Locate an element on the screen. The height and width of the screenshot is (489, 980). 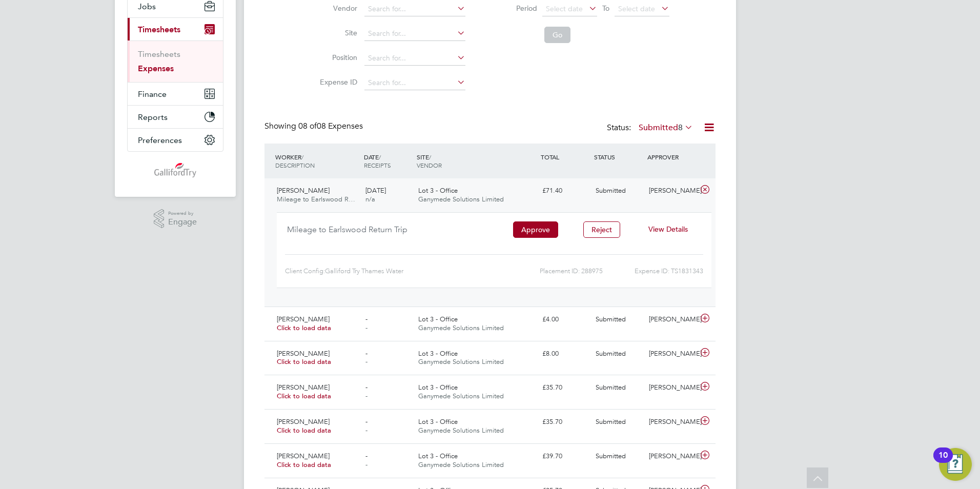
span: n/a is located at coordinates (370, 199).